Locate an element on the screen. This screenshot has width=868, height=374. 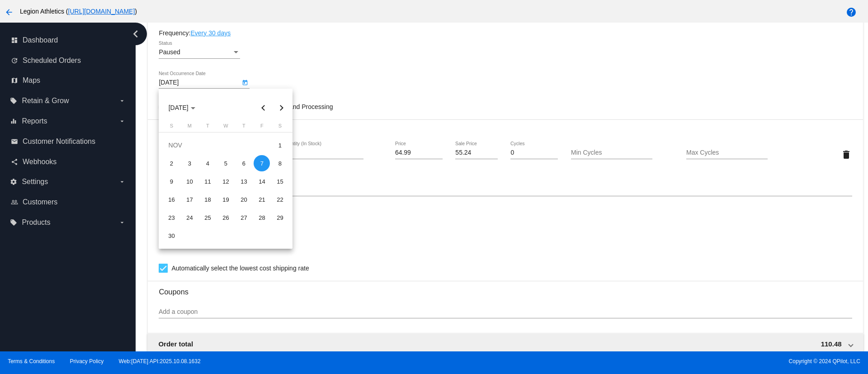
th: Wednesday is located at coordinates (225, 128).